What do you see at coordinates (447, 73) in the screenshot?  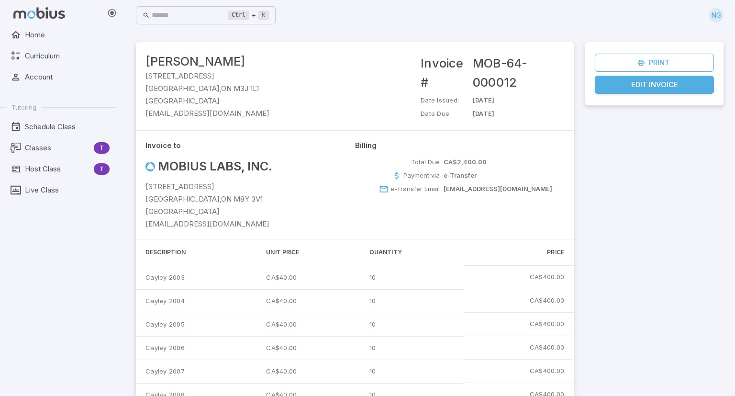 I see `h4: Invoice #` at bounding box center [447, 73].